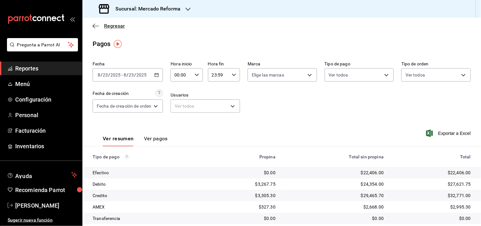  I want to click on div: Credito, so click(147, 195).